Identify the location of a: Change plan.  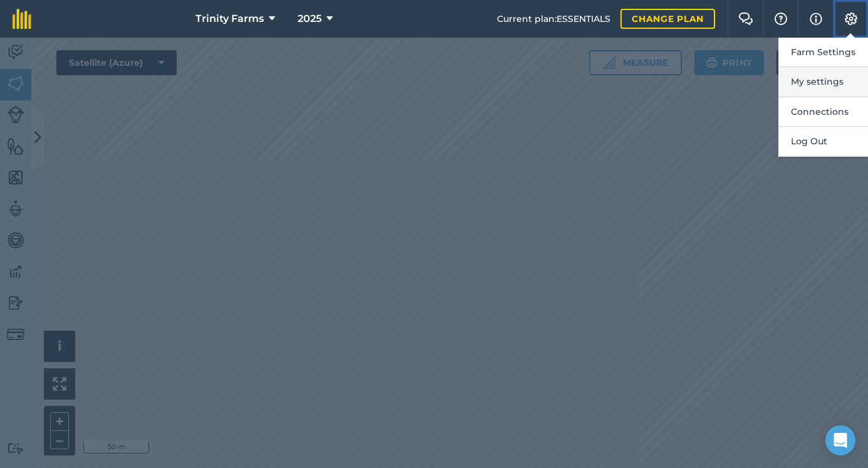
(668, 18).